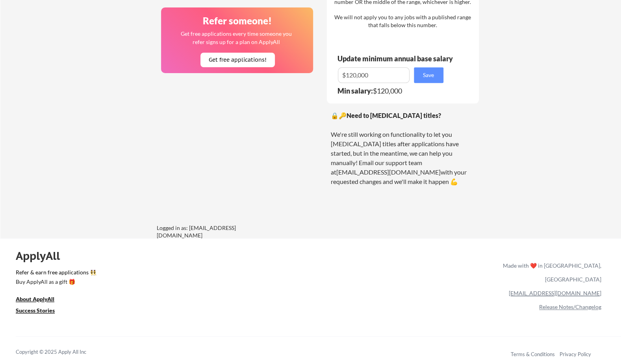  Describe the element at coordinates (61, 353) in the screenshot. I see `div: Copyright © 2025 Apply All Inc` at that location.